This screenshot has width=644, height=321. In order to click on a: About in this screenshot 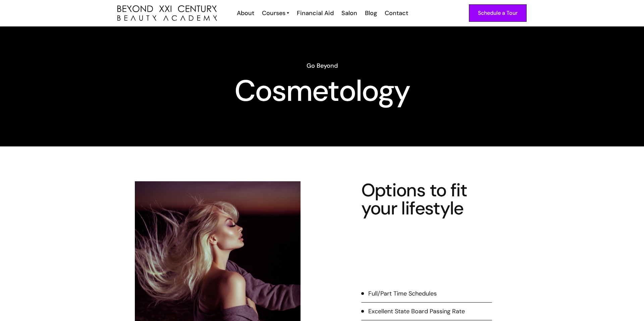, I will do `click(245, 13)`.